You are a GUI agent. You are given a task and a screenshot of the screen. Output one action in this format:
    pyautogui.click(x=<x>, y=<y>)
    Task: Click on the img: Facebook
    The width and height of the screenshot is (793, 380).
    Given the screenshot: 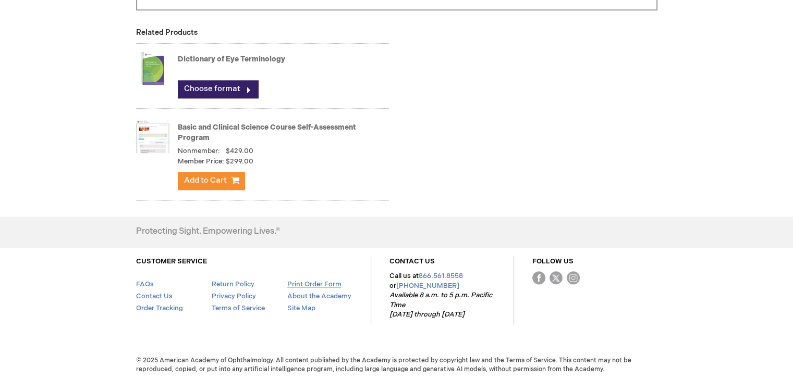 What is the action you would take?
    pyautogui.click(x=538, y=278)
    